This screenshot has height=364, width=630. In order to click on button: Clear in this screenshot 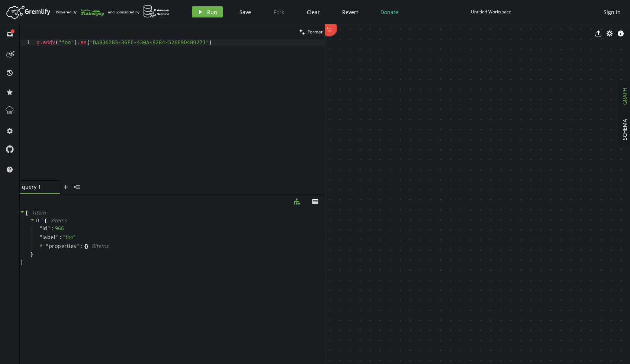, I will do `click(313, 12)`.